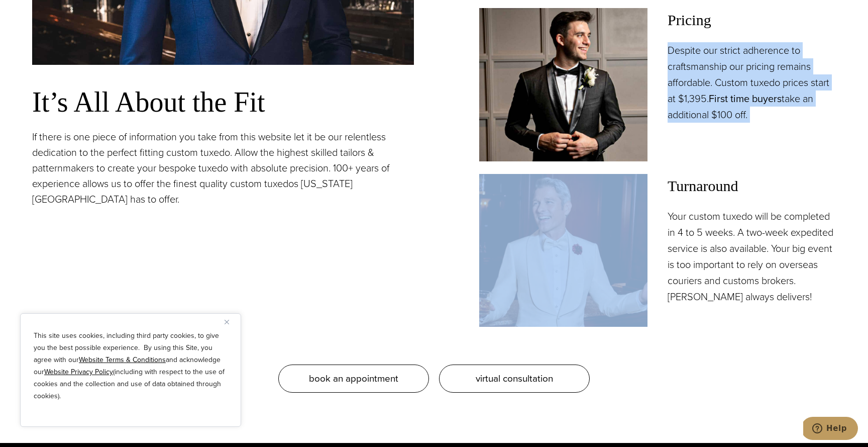 The width and height of the screenshot is (868, 447). I want to click on img: Client in classic black shawl collar black custom tuxedo., so click(563, 84).